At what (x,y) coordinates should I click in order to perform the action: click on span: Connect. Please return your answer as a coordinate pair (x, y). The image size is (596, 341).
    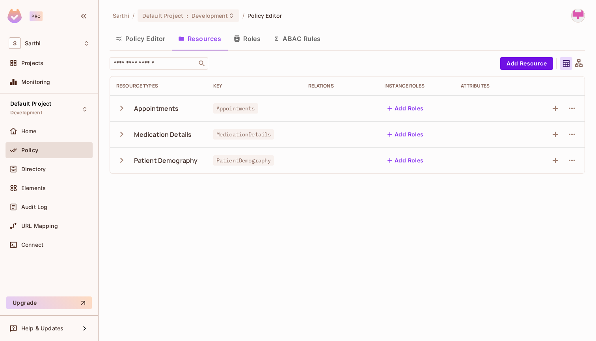
    Looking at the image, I should click on (32, 245).